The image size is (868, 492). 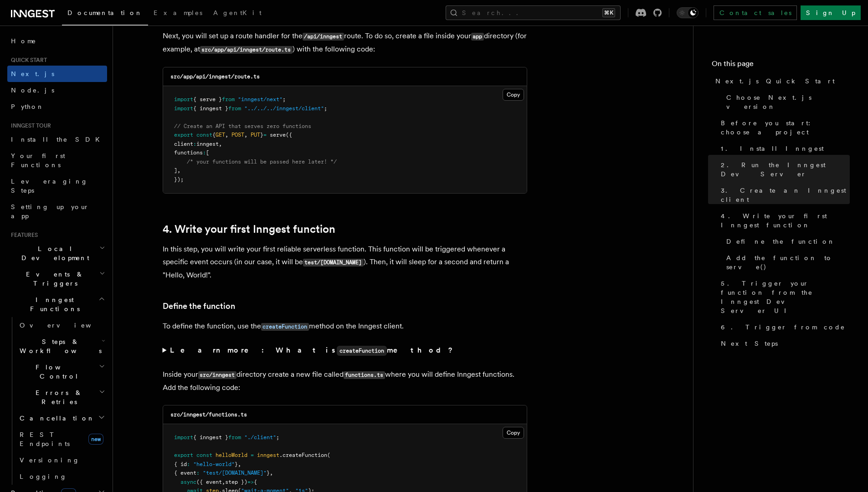 I want to click on span: { event, so click(x=185, y=473).